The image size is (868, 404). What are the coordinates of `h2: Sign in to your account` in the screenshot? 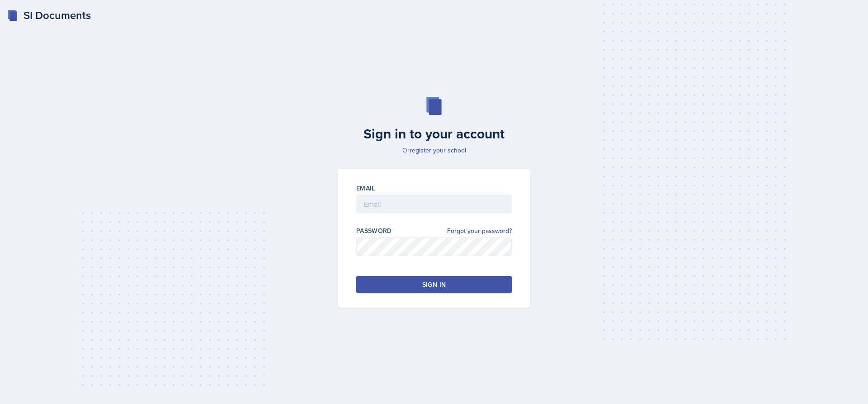 It's located at (434, 134).